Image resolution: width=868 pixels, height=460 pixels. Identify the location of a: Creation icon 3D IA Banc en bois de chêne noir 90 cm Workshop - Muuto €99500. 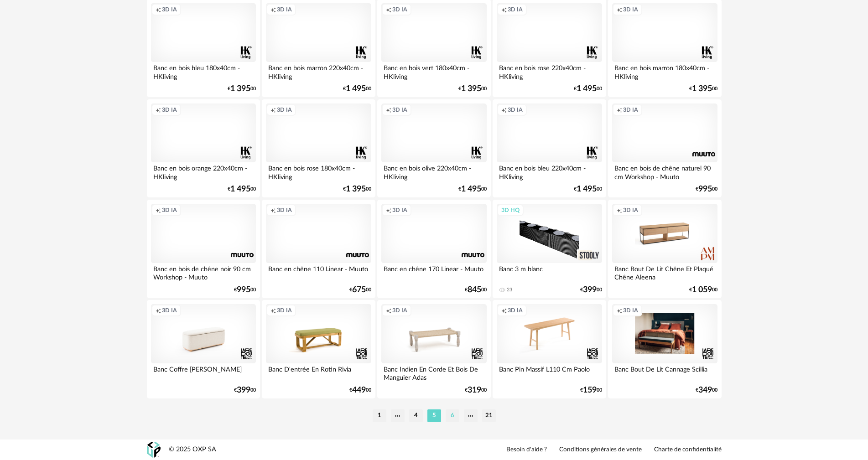
(204, 249).